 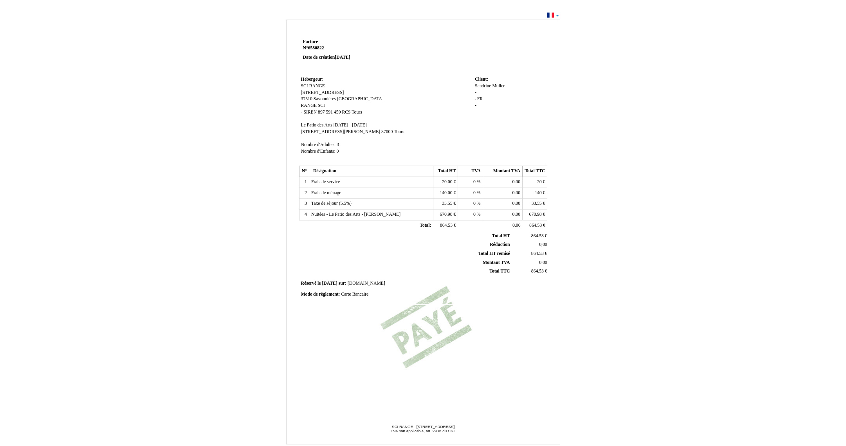 What do you see at coordinates (325, 182) in the screenshot?
I see `span: Frais de service` at bounding box center [325, 182].